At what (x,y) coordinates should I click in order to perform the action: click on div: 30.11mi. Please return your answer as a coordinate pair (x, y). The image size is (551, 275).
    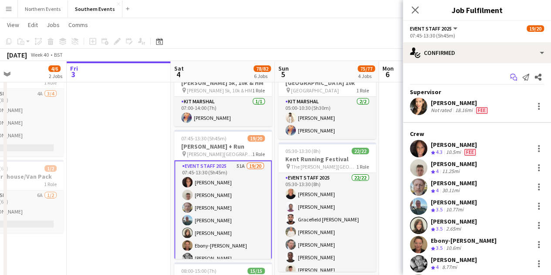
    Looking at the image, I should click on (451, 190).